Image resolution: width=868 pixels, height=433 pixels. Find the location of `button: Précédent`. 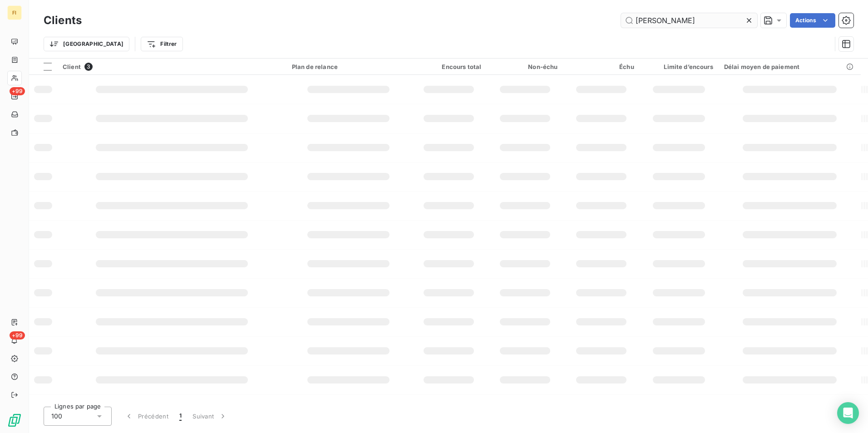

button: Précédent is located at coordinates (146, 416).